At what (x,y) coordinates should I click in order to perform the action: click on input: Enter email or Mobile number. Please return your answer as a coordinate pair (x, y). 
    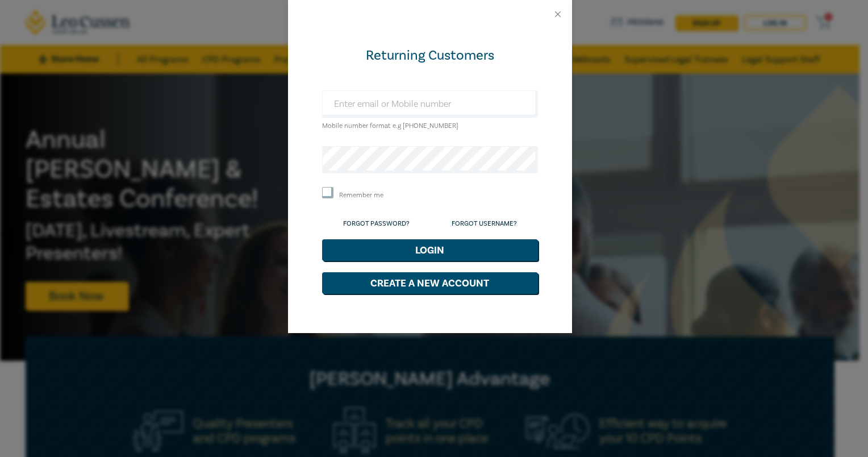
    Looking at the image, I should click on (430, 104).